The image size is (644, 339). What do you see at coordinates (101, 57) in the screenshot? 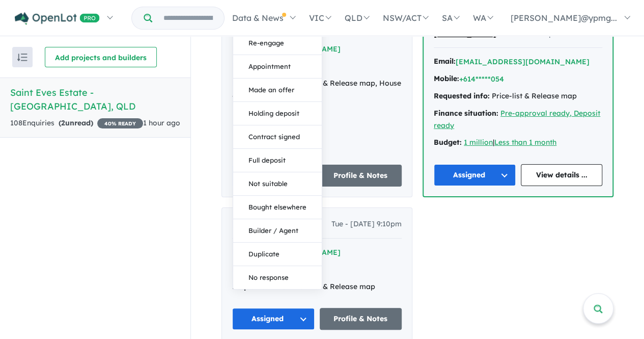
I see `button: Add projects and builders` at bounding box center [101, 57].